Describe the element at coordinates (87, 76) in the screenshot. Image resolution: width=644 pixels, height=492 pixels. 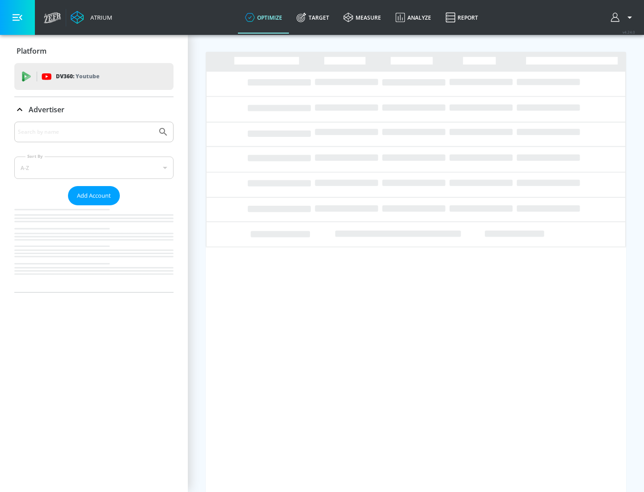
I see `p: Youtube` at that location.